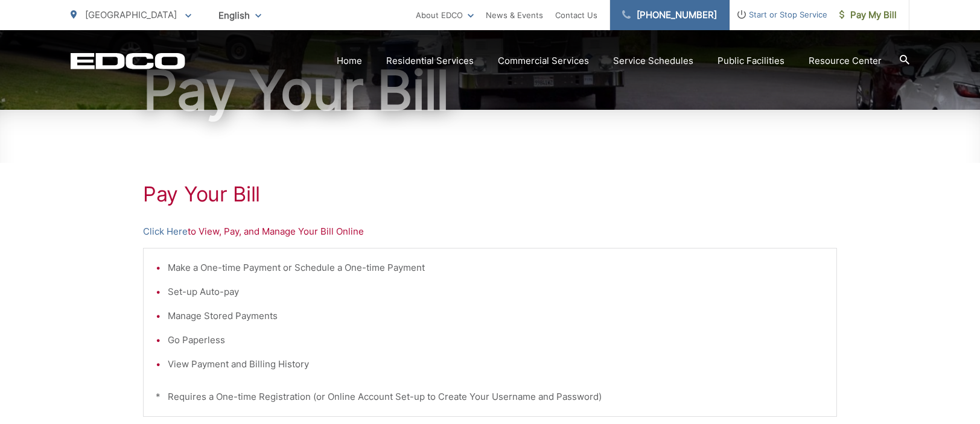 This screenshot has width=980, height=424. Describe the element at coordinates (496, 292) in the screenshot. I see `li: Set-up Auto-pay` at that location.